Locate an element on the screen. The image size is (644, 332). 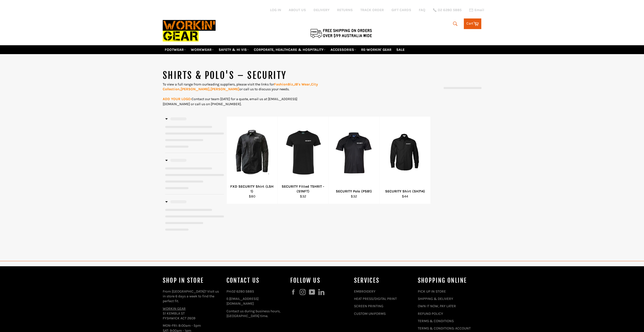
span: To view a full range from our is located at coordinates (185, 84).